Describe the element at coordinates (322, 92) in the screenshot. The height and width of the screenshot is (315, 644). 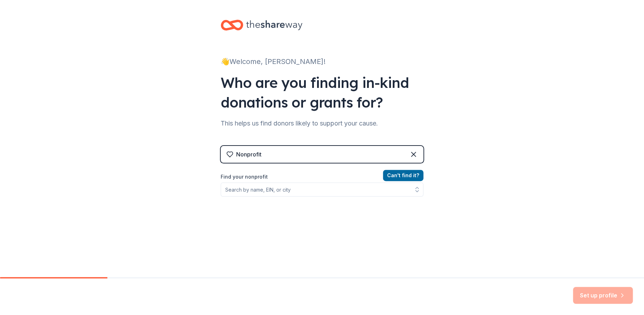
I see `div: Who are you finding in-kind donations or grants for?` at that location.